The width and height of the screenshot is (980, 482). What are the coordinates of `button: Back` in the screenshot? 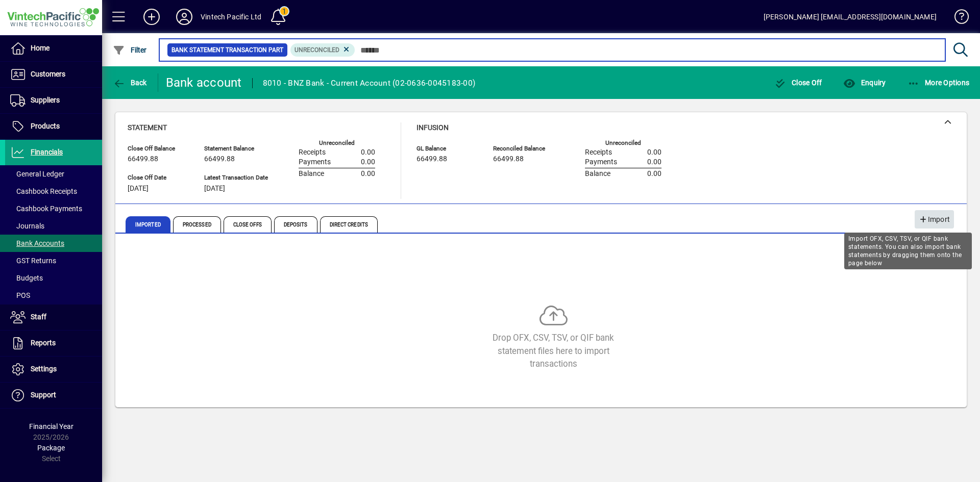 It's located at (130, 82).